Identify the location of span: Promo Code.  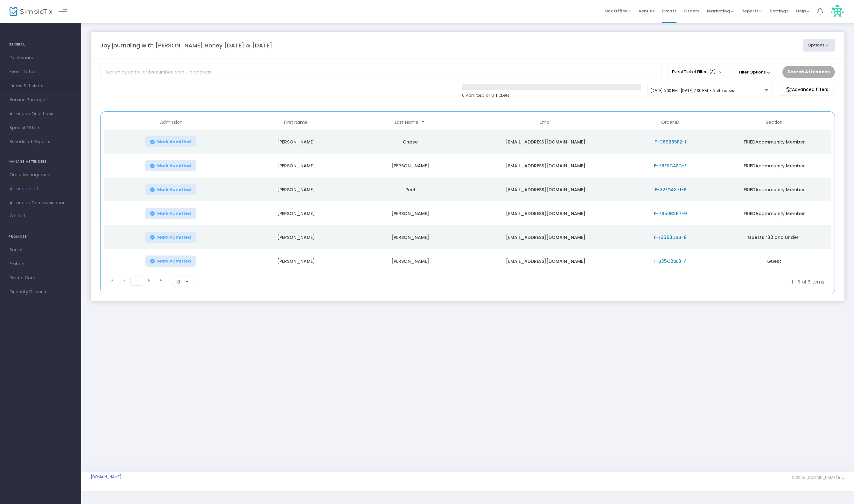
(41, 278).